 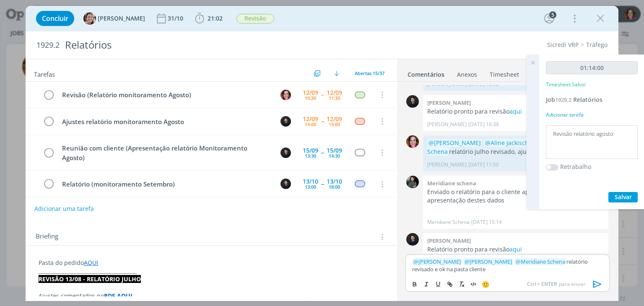 I want to click on span: Relatórios, so click(x=588, y=99).